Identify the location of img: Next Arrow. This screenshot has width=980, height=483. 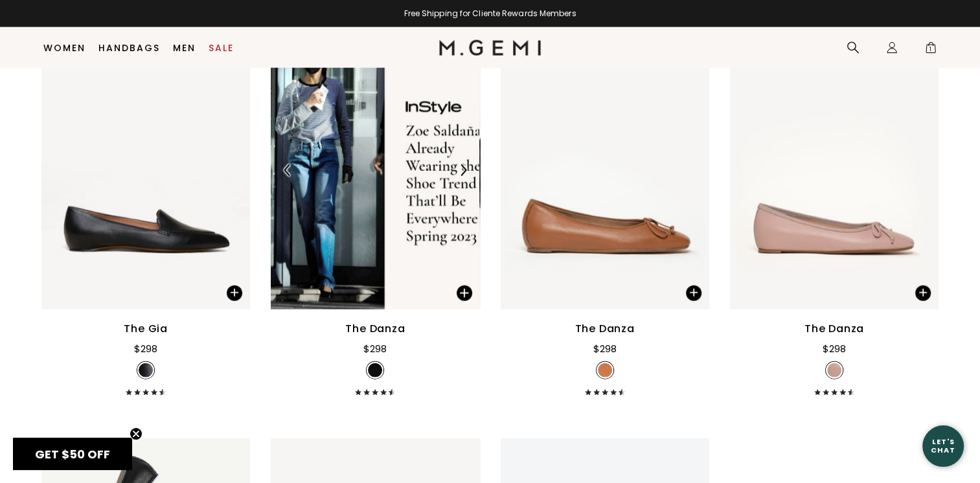
(463, 170).